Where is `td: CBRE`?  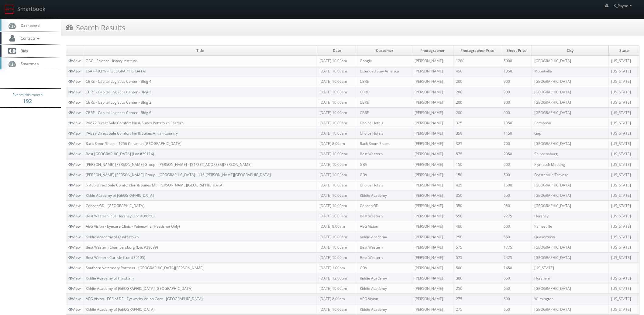
td: CBRE is located at coordinates (384, 112).